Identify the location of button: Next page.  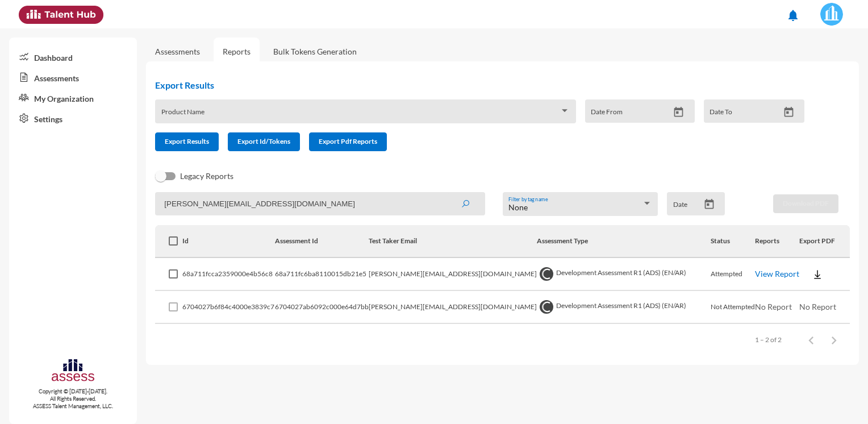
(834, 340).